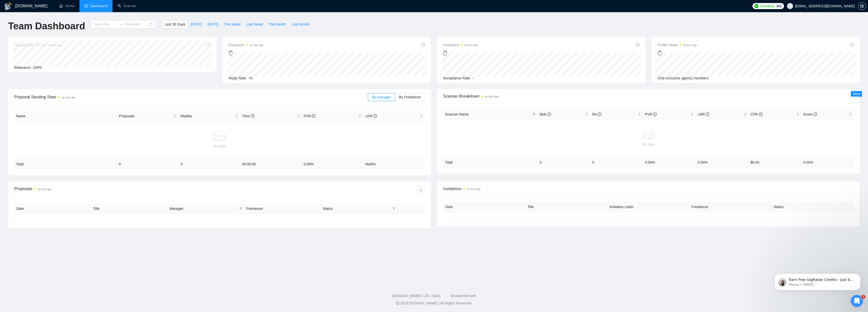 The width and height of the screenshot is (868, 312). Describe the element at coordinates (255, 24) in the screenshot. I see `span: Last Week` at that location.